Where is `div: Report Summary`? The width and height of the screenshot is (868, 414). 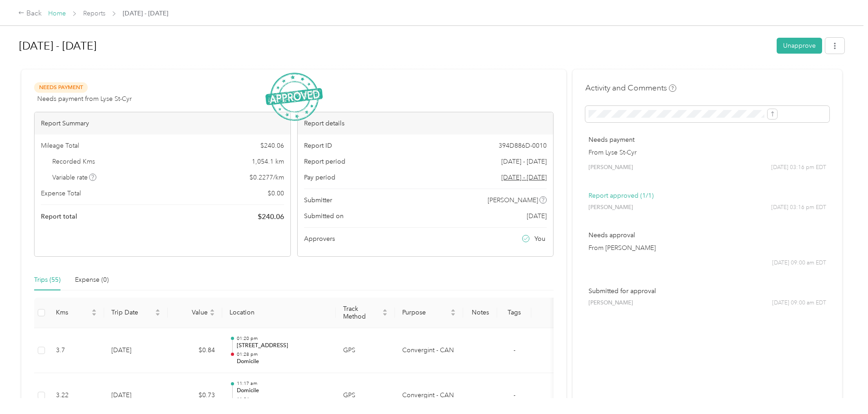
div: Report Summary is located at coordinates (162, 123).